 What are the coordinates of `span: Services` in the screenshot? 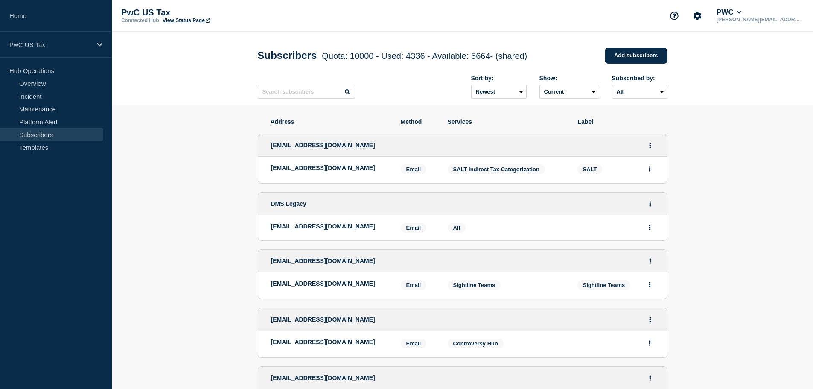 It's located at (506, 122).